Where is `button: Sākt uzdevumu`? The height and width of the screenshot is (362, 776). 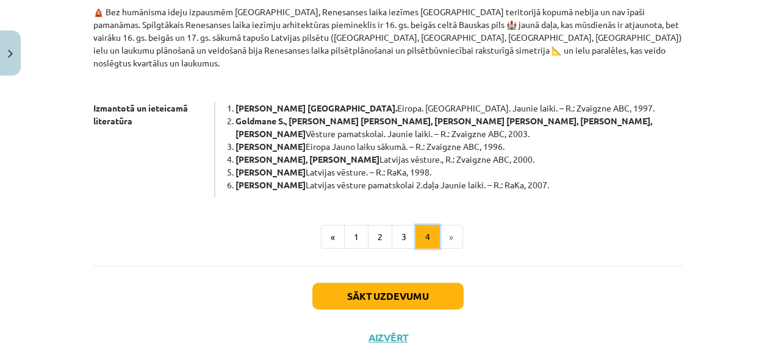
button: Sākt uzdevumu is located at coordinates (388, 296).